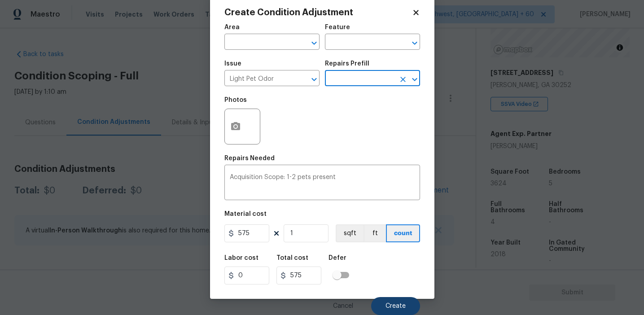 The width and height of the screenshot is (644, 315). What do you see at coordinates (337, 258) in the screenshot?
I see `h5: Defer` at bounding box center [337, 258].